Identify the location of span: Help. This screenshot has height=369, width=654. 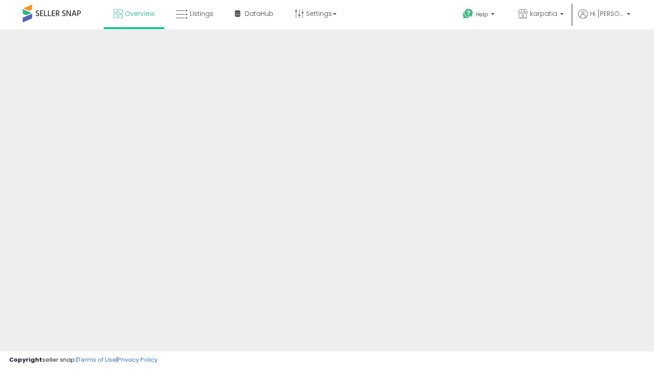
(482, 14).